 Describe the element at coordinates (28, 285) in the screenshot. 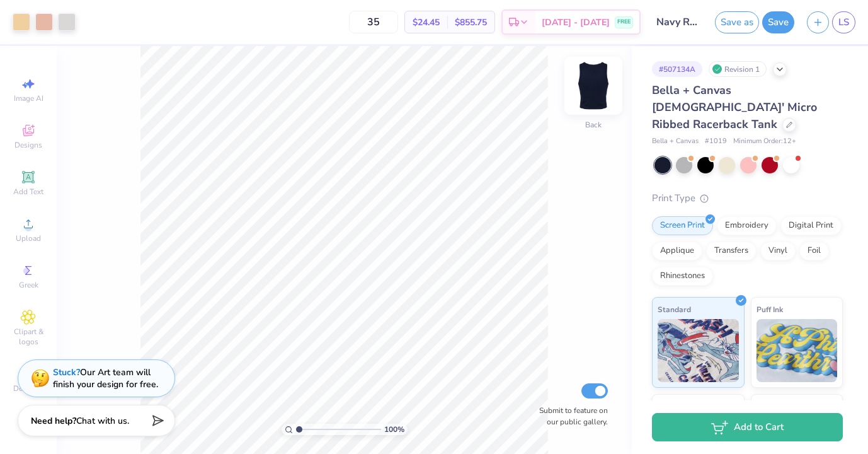

I see `span: Greek` at that location.